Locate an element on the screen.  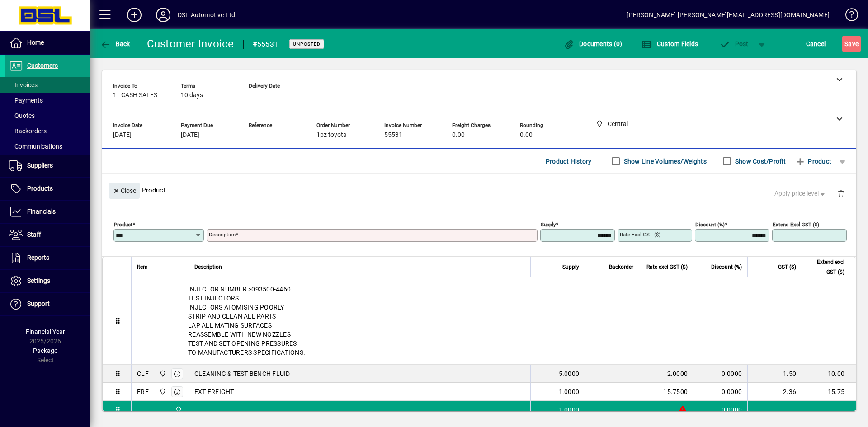
span: Product History is located at coordinates (568, 161).